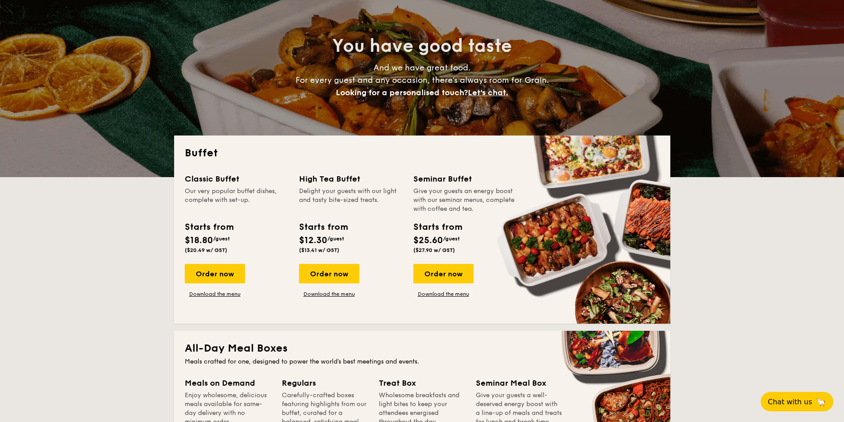 The image size is (844, 422). Describe the element at coordinates (797, 402) in the screenshot. I see `button: Chat with us🦙` at that location.